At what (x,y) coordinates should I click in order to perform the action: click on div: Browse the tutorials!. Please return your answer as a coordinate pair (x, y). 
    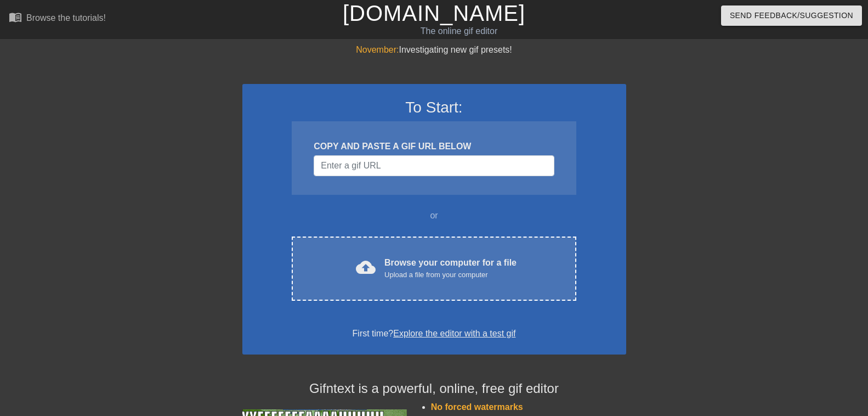
    Looking at the image, I should click on (66, 18).